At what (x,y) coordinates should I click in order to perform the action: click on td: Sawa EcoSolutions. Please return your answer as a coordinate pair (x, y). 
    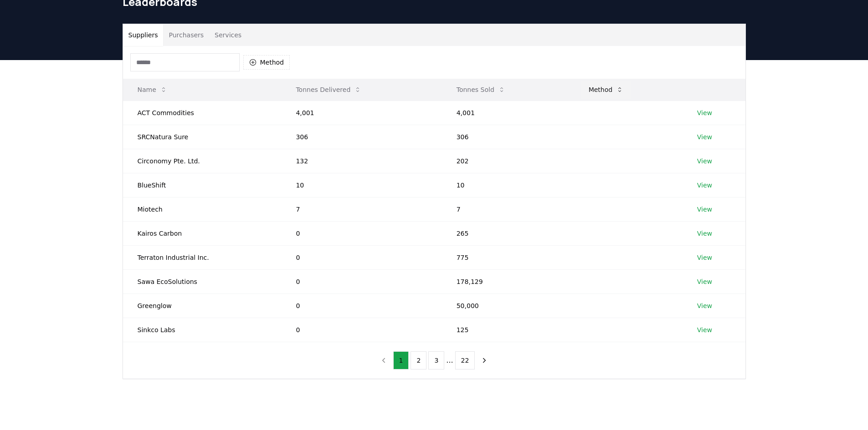
    Looking at the image, I should click on (202, 281).